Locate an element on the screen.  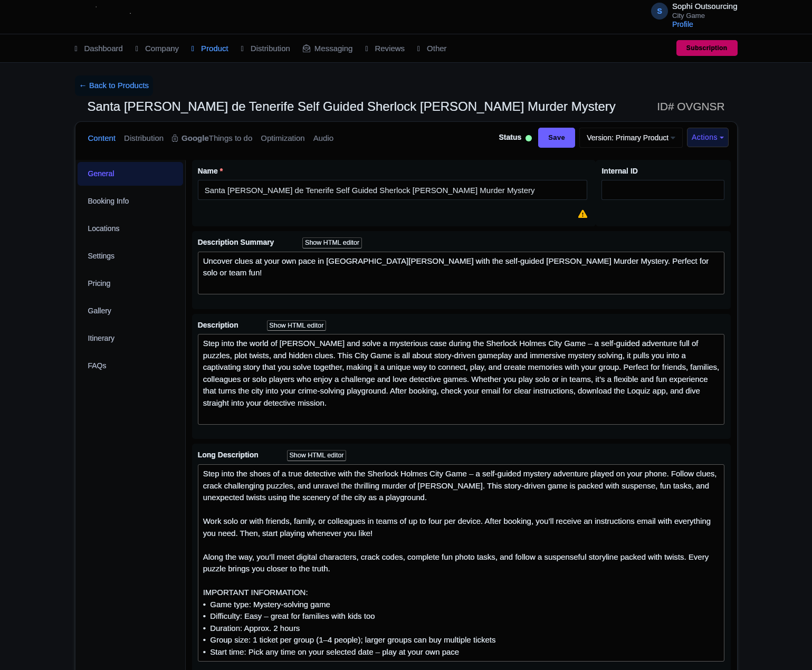
input: Save is located at coordinates (557, 138).